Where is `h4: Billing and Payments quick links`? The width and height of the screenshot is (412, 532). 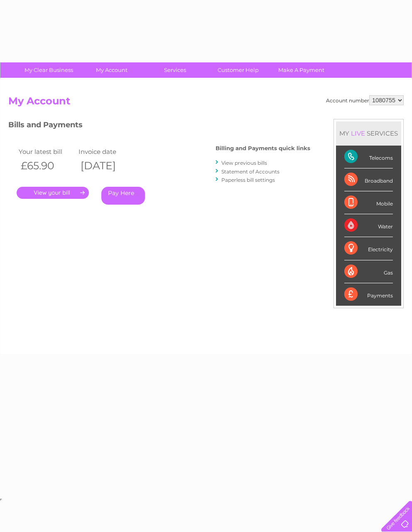
h4: Billing and Payments quick links is located at coordinates (263, 148).